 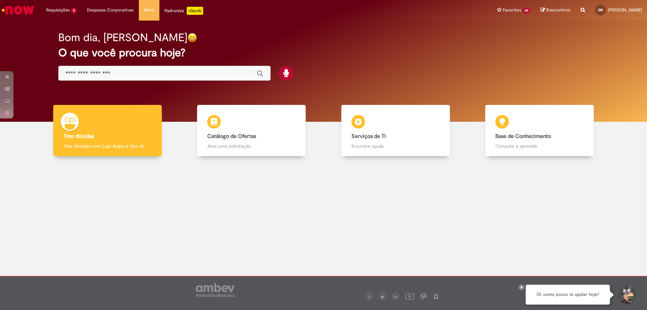 I want to click on img: ServiceNow, so click(x=18, y=10).